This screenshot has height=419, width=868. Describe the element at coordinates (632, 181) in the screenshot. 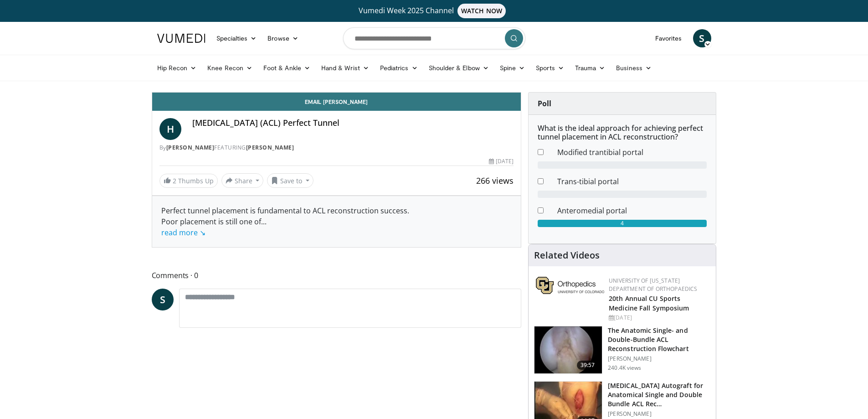

I see `dd: Trans-tibial portal` at that location.